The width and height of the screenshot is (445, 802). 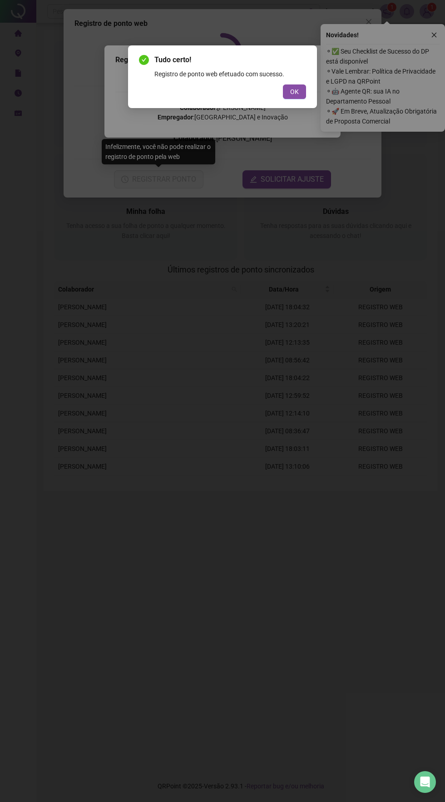 I want to click on span: Tudo certo!, so click(x=230, y=60).